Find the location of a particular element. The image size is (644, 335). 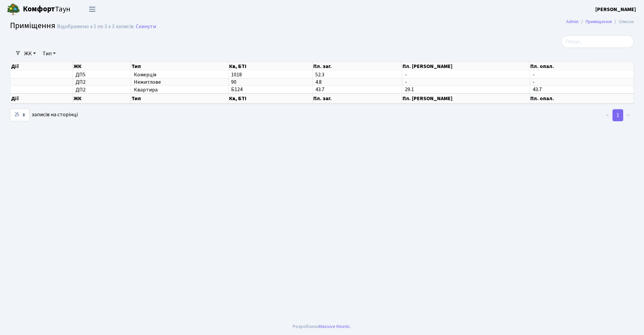

nav: breadcrumb is located at coordinates (600, 22).